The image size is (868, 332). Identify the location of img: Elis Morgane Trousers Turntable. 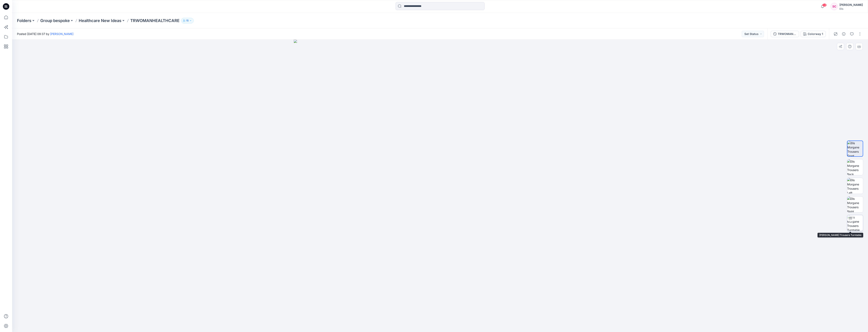
(855, 223).